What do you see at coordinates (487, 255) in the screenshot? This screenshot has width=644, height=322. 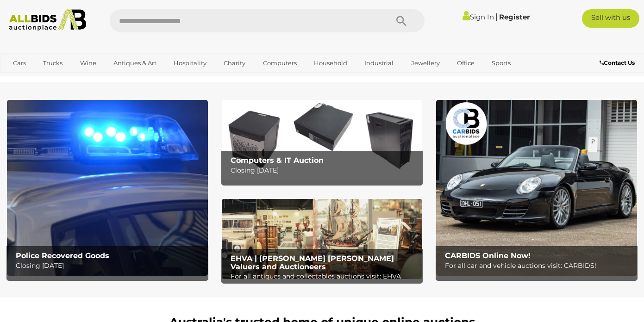 I see `b: CARBIDS Online Now!` at bounding box center [487, 255].